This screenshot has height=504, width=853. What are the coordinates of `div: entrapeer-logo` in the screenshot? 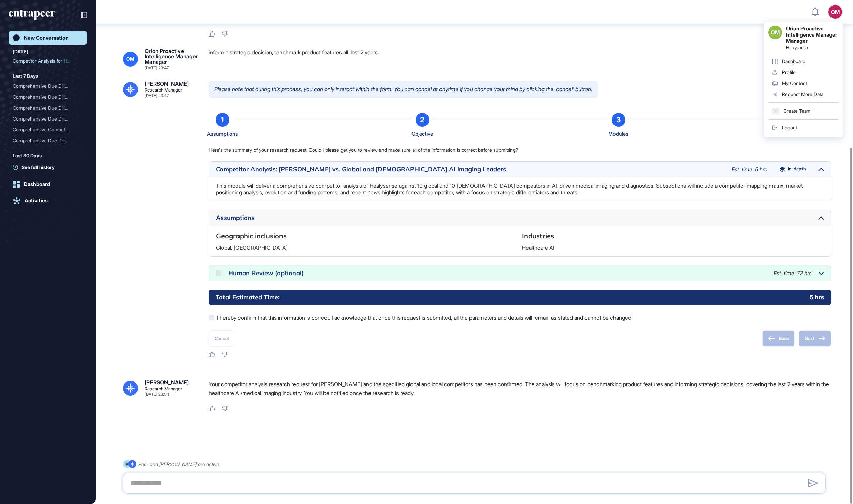 It's located at (31, 15).